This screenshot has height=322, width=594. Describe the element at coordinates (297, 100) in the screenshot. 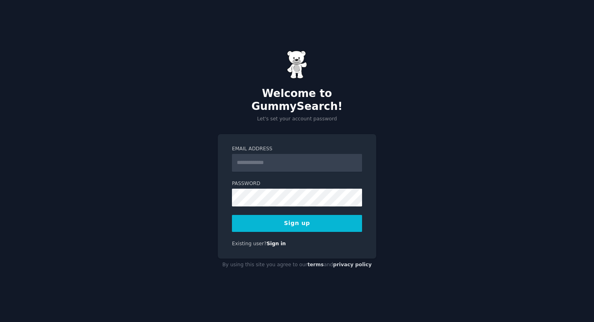

I see `h2: Welcome to GummySearch!` at that location.